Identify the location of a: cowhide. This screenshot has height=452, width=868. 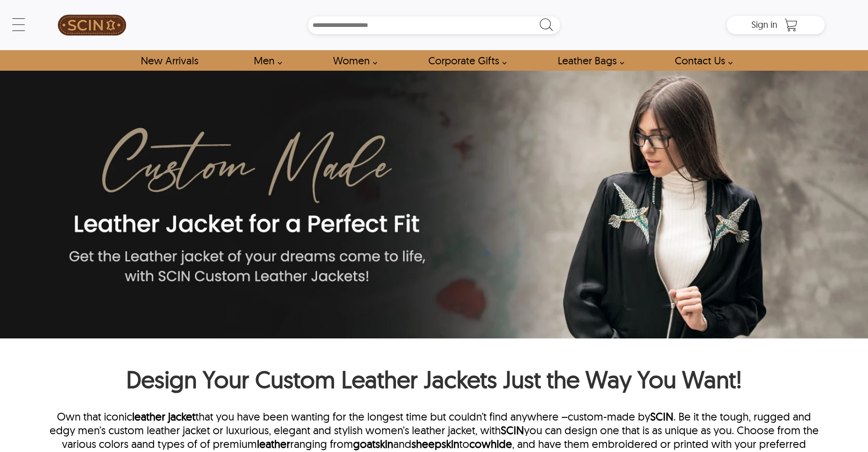
(491, 443).